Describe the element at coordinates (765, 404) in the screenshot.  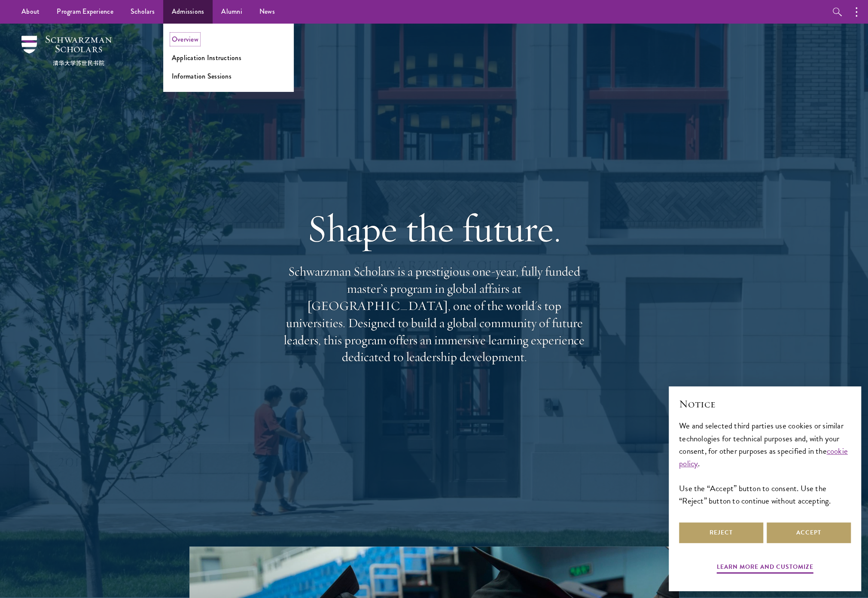
I see `h2: Notice` at that location.